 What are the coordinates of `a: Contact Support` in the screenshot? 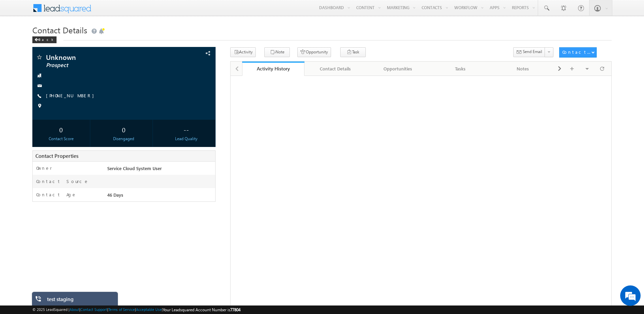 It's located at (93, 309).